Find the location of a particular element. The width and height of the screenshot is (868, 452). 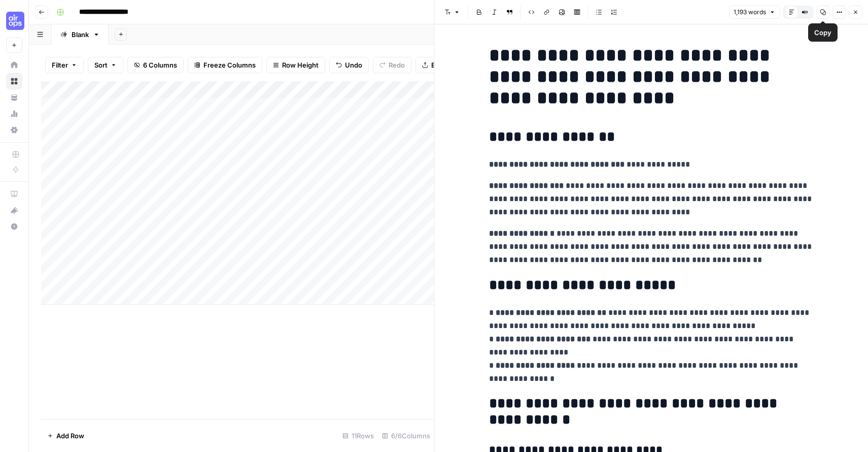

div: 11 Rows is located at coordinates (358, 435).